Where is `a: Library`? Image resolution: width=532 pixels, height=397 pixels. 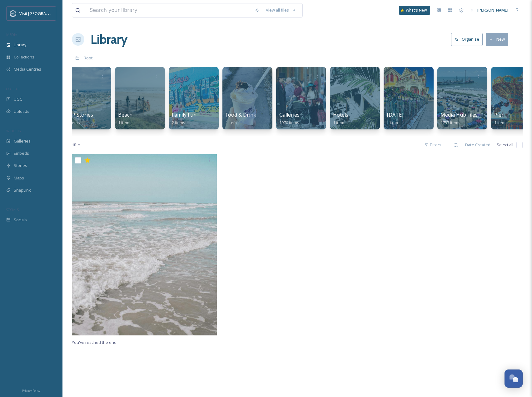
a: Library is located at coordinates (109, 39).